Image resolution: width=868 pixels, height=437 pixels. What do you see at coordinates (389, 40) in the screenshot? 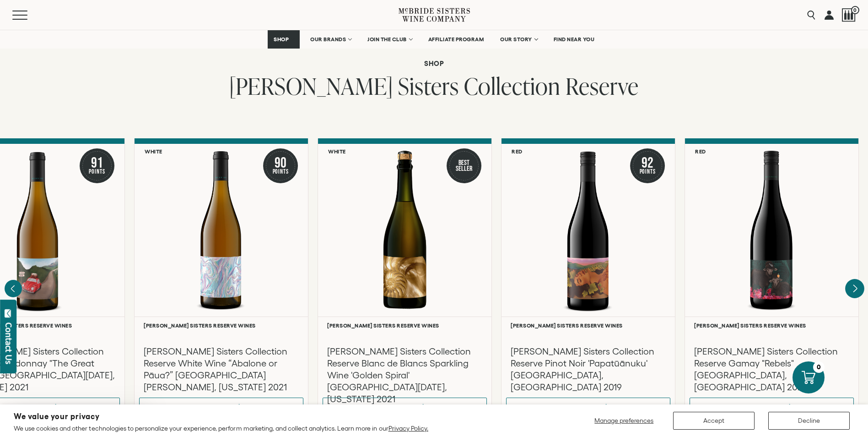
I see `a: JOIN THE CLUB` at bounding box center [389, 40].